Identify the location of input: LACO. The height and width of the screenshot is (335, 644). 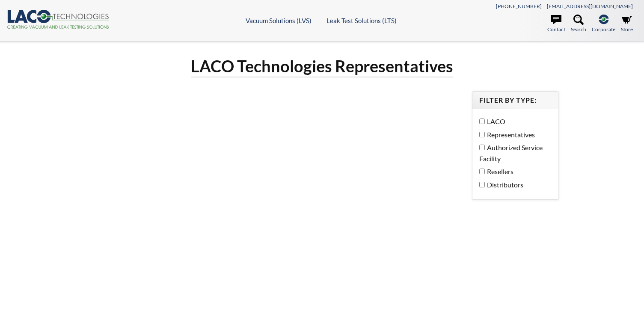
(482, 121).